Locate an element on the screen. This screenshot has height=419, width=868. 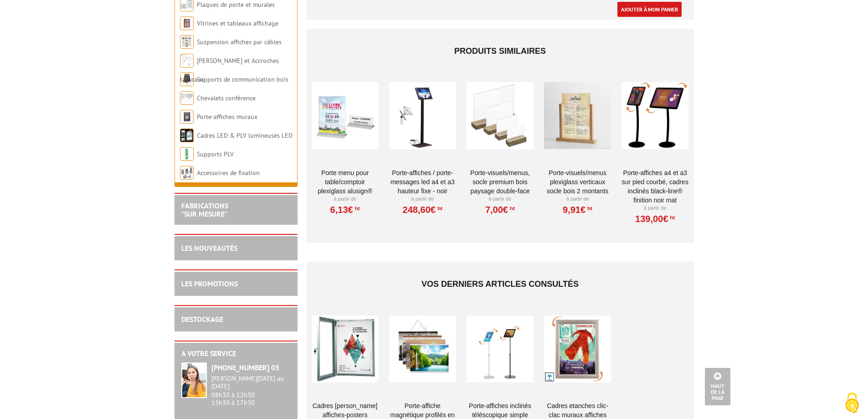
a: Haut de la page is located at coordinates (718, 386).